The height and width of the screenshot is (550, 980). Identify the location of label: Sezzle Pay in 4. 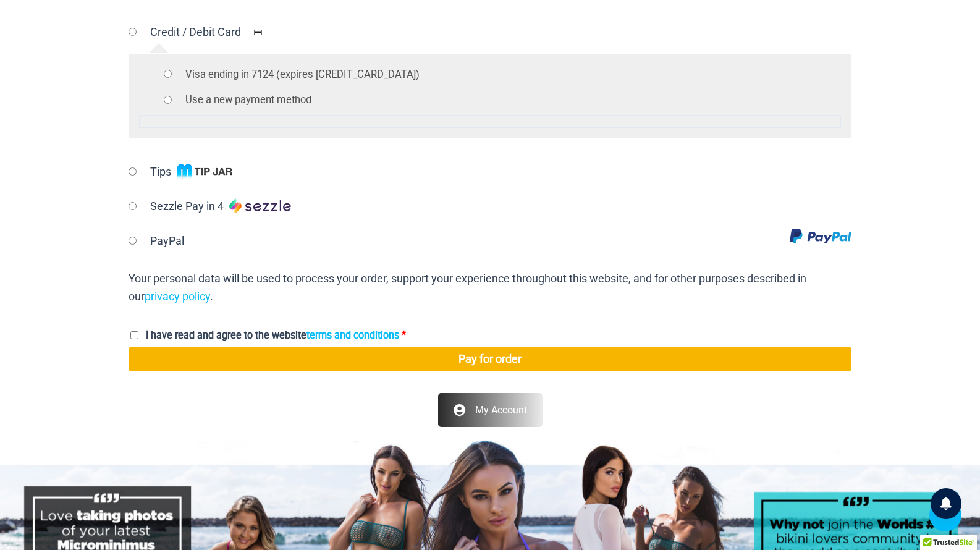
(221, 206).